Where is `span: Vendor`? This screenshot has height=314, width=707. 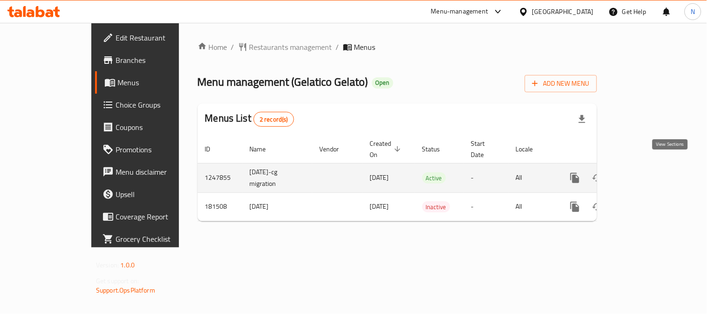
span: Vendor is located at coordinates (335, 149).